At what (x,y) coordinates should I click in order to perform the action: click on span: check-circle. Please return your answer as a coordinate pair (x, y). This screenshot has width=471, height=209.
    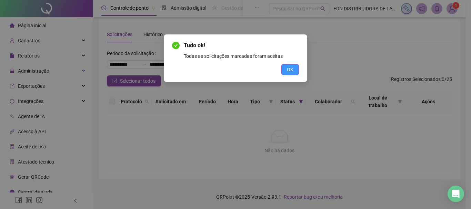
    Looking at the image, I should click on (176, 46).